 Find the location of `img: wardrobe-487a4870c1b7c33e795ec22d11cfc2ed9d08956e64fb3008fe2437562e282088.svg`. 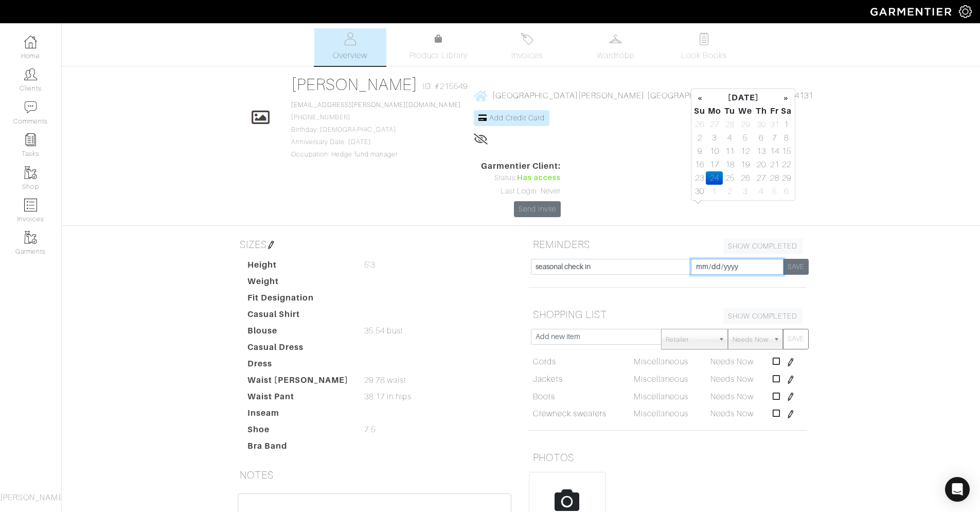

img: wardrobe-487a4870c1b7c33e795ec22d11cfc2ed9d08956e64fb3008fe2437562e282088.svg is located at coordinates (616, 39).